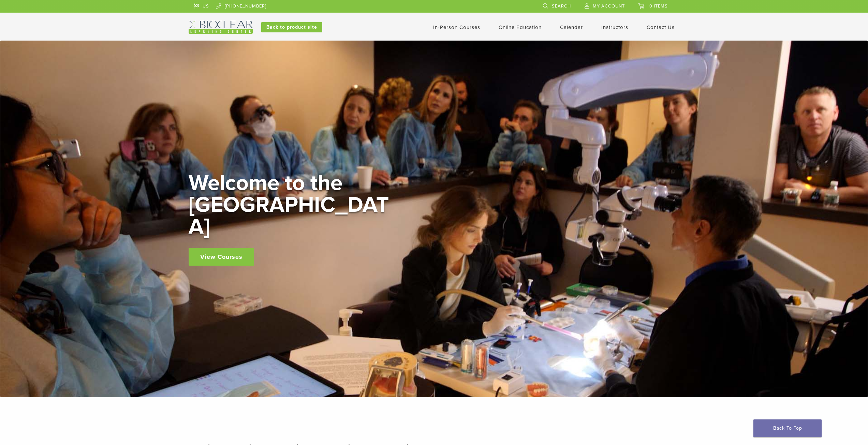 The height and width of the screenshot is (445, 868). Describe the element at coordinates (292, 28) in the screenshot. I see `a: Back to product site` at that location.